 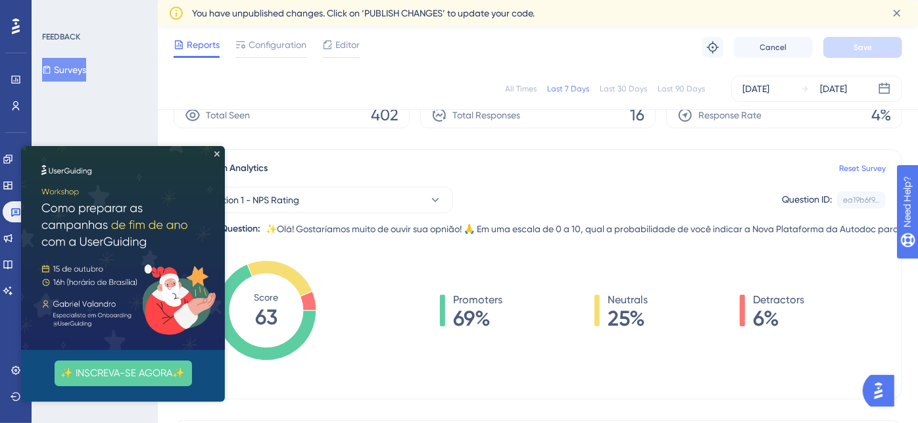 I want to click on div: FEEDBACK, so click(x=61, y=37).